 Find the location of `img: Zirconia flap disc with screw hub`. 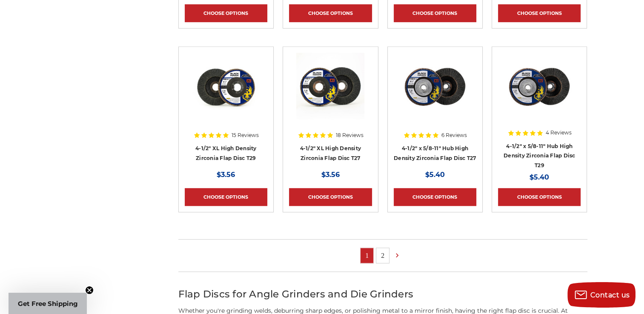

img: Zirconia flap disc with screw hub is located at coordinates (539, 87).